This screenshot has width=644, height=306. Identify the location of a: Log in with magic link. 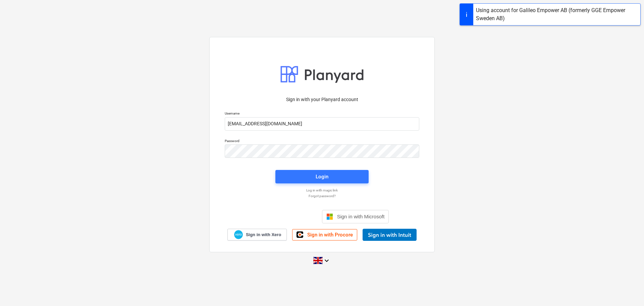
(322, 190).